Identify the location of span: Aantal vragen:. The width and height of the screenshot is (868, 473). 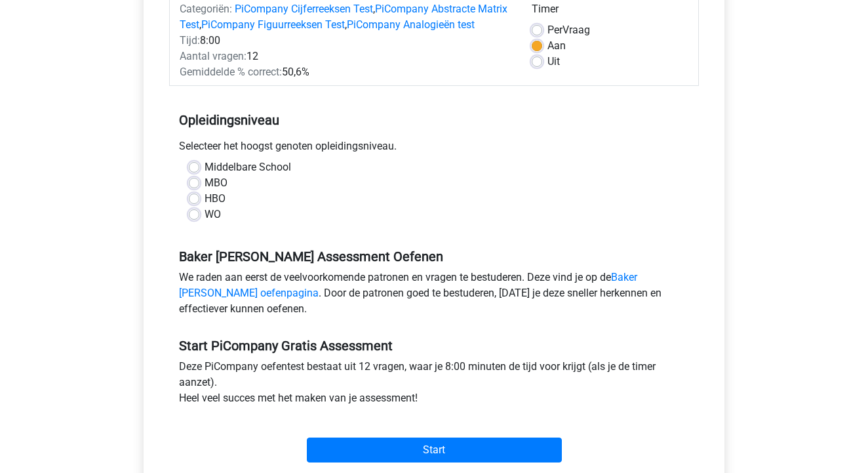
(213, 56).